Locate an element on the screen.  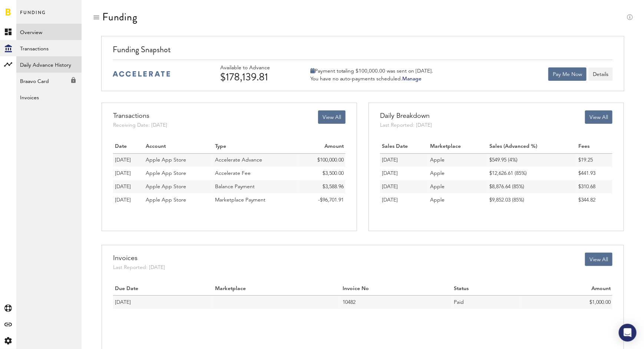
th: Status is located at coordinates (486, 289).